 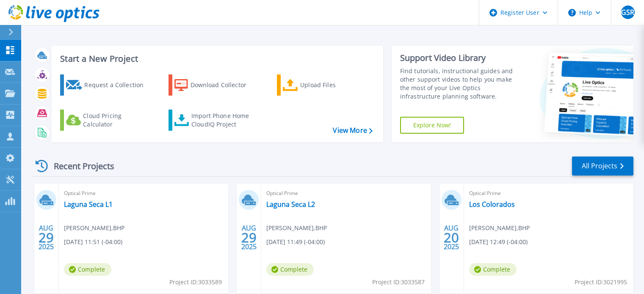 I want to click on div: Request a Collection, so click(x=118, y=85).